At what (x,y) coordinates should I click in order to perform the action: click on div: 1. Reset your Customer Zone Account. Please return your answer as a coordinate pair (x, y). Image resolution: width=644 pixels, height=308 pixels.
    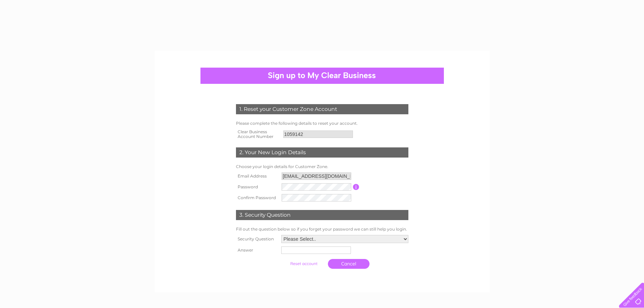
    Looking at the image, I should click on (322, 109).